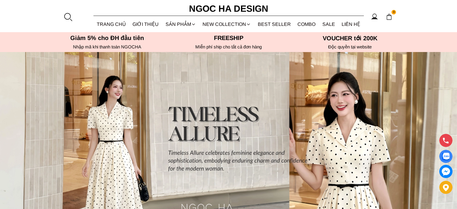 The image size is (457, 209). I want to click on h6: MIễn phí ship cho tất cả đơn hàng, so click(228, 47).